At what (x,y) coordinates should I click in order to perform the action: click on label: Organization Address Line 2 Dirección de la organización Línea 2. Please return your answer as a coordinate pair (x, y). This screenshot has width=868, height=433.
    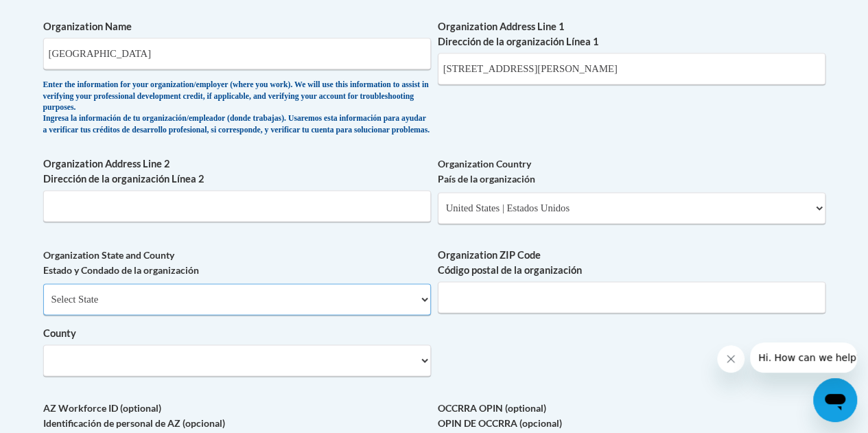
    Looking at the image, I should click on (237, 172).